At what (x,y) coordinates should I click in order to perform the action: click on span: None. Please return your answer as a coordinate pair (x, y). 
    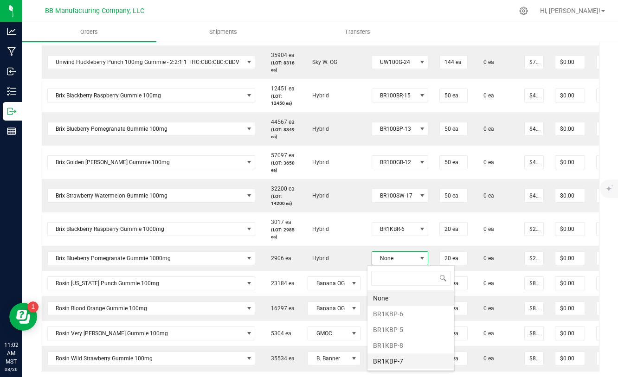
    Looking at the image, I should click on (395, 259).